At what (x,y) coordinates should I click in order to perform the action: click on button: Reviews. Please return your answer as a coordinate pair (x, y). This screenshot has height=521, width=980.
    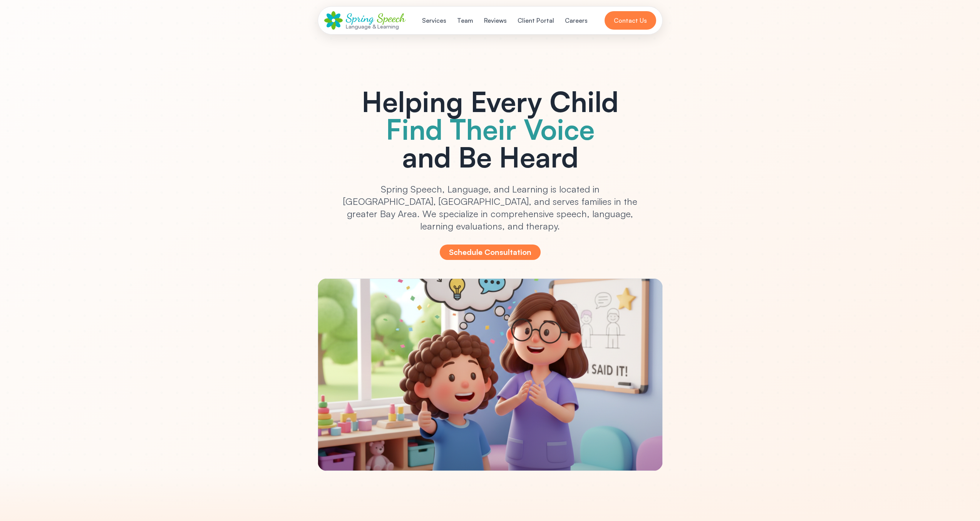
    Looking at the image, I should click on (495, 21).